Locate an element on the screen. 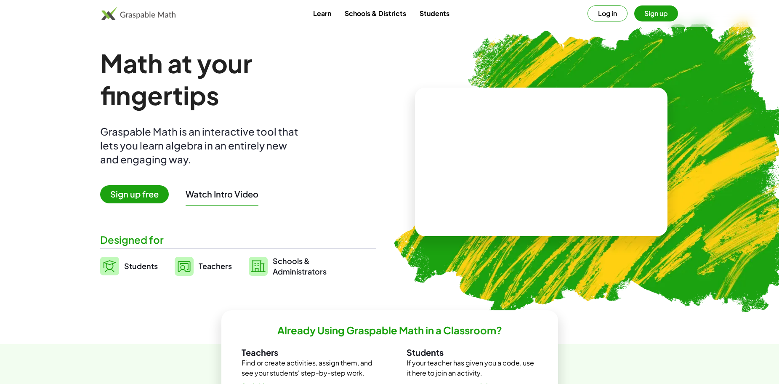 The image size is (779, 384). video: What is this? This is dynamic math notation. Dynamic math notation plays a central role in how Gr... is located at coordinates (541, 162).